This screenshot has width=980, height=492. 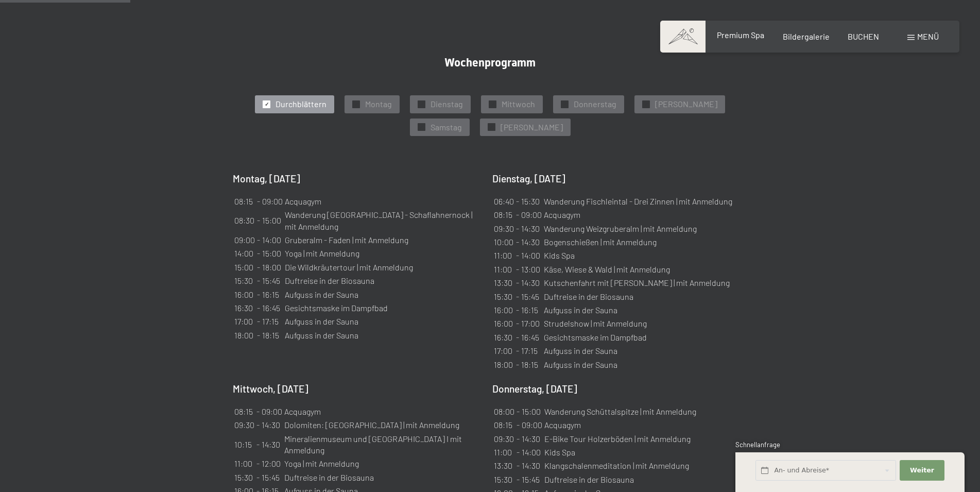 What do you see at coordinates (638, 324) in the screenshot?
I see `td: Strudelshow | mit Anmeldung` at bounding box center [638, 324].